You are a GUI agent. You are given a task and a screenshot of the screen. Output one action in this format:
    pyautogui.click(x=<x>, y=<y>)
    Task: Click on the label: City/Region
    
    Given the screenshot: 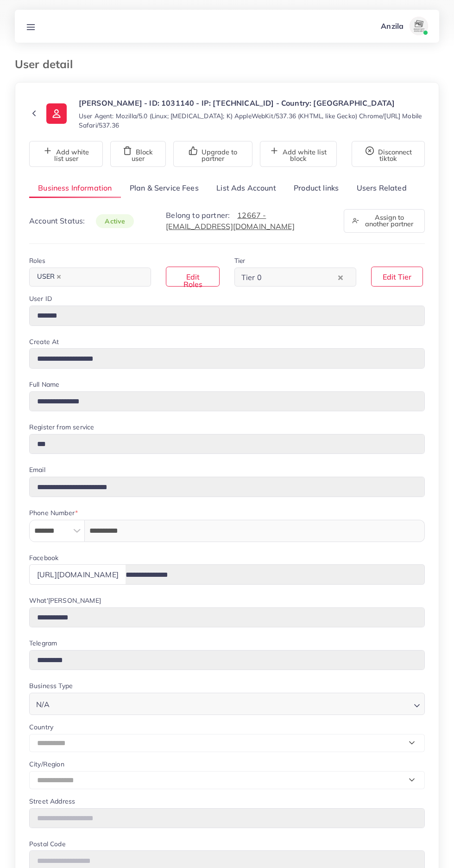 What is the action you would take?
    pyautogui.click(x=47, y=764)
    